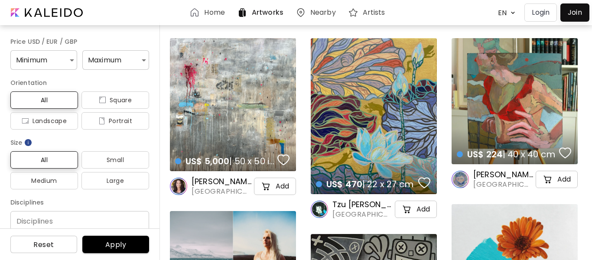 The width and height of the screenshot is (592, 260). What do you see at coordinates (267, 13) in the screenshot?
I see `h6: Artworks` at bounding box center [267, 13].